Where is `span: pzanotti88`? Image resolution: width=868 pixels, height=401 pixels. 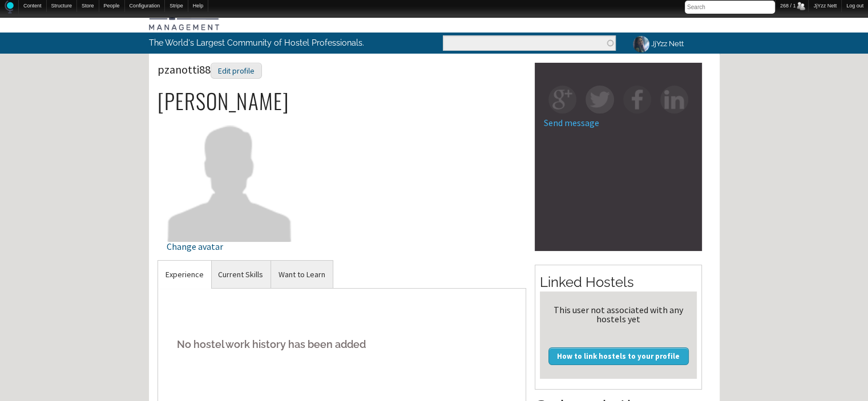 span: pzanotti88 is located at coordinates (209, 69).